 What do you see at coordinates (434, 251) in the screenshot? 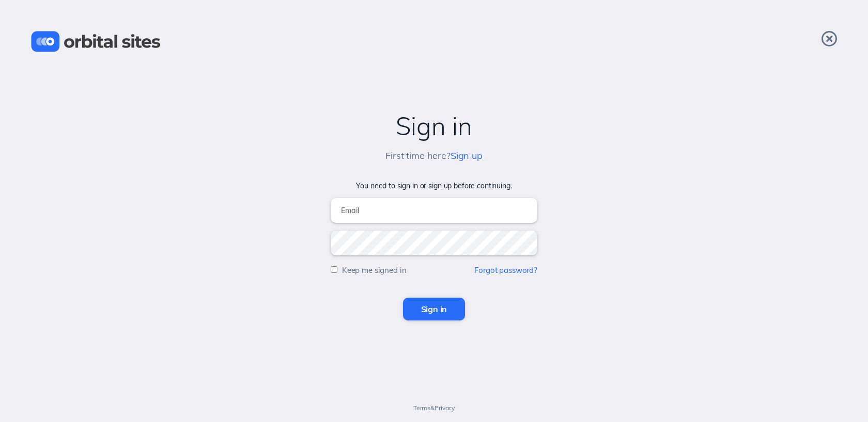
I see `form: You need to sign in or sign up before continuing.` at bounding box center [434, 251].